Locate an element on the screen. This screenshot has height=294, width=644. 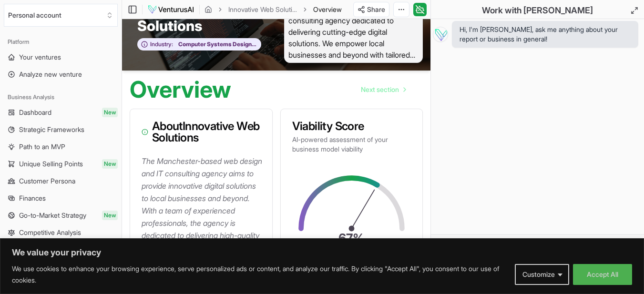
img: logo is located at coordinates (171, 10).